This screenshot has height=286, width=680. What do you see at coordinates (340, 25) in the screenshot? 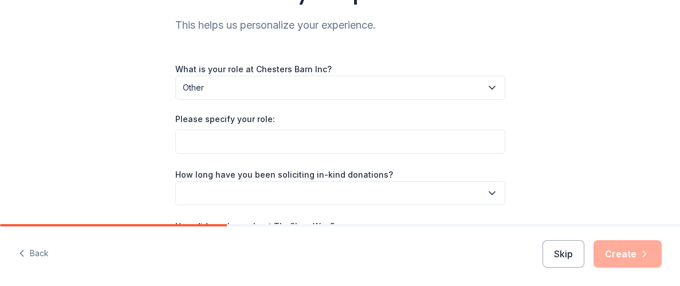
I see `div: This helps us personalize your experience.` at bounding box center [340, 25].